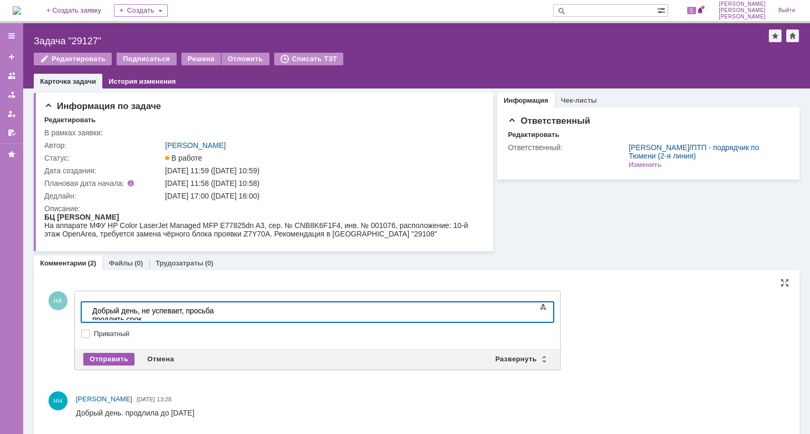  Describe the element at coordinates (549, 121) in the screenshot. I see `span: Ответственный` at that location.